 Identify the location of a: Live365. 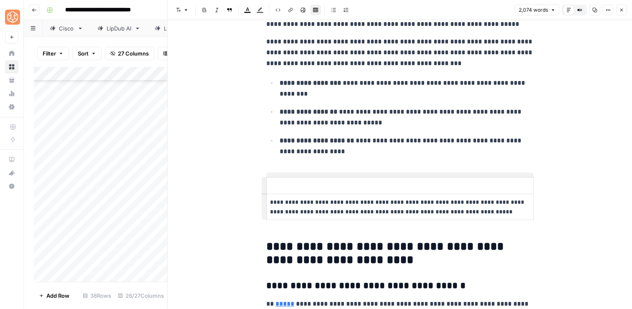
(174, 28).